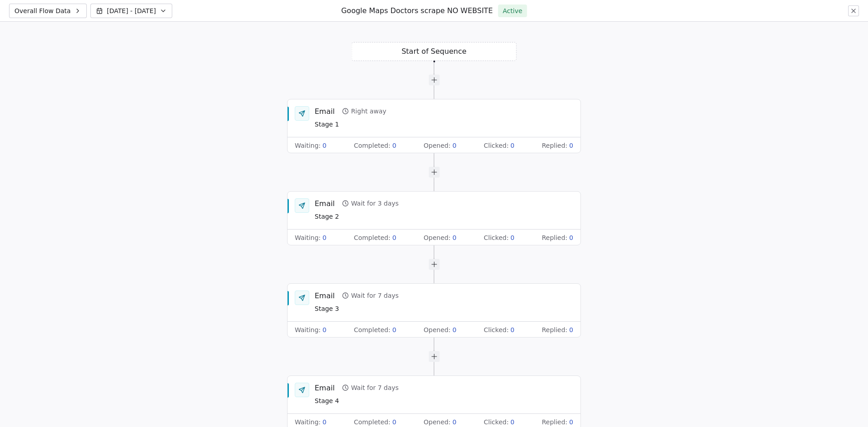  What do you see at coordinates (357, 401) in the screenshot?
I see `span: Stage 4` at bounding box center [357, 401].